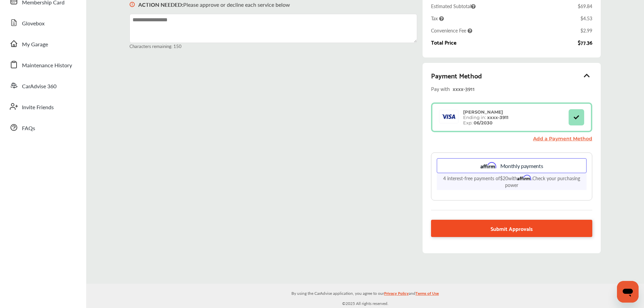  What do you see at coordinates (486, 118) in the screenshot?
I see `div: Ending in: Exp:` at bounding box center [486, 118].